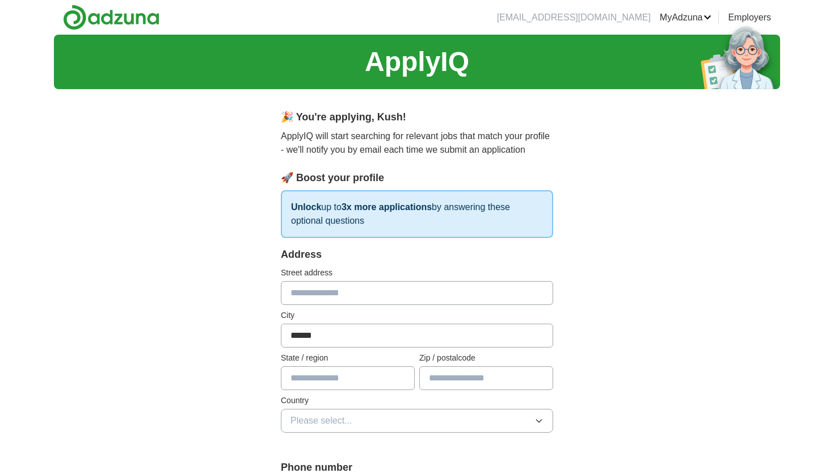 The width and height of the screenshot is (834, 473). I want to click on label: State / region, so click(348, 358).